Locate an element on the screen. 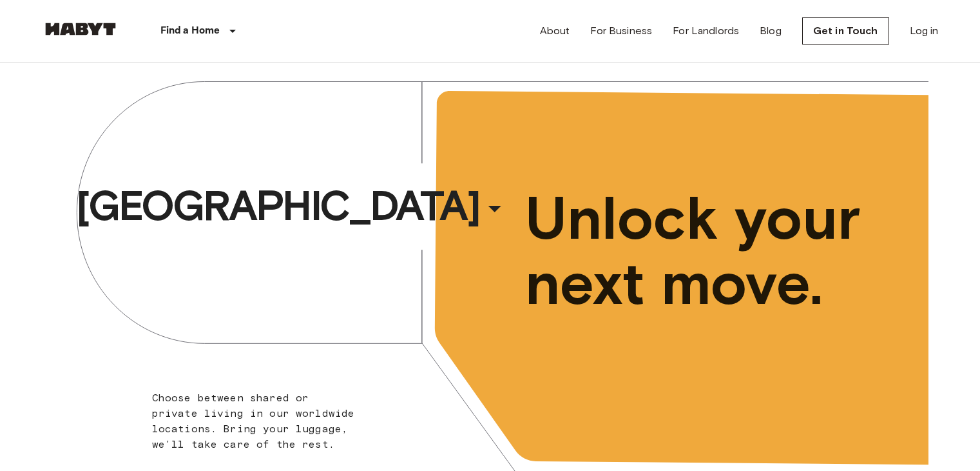 The height and width of the screenshot is (471, 980). a: Blog is located at coordinates (771, 31).